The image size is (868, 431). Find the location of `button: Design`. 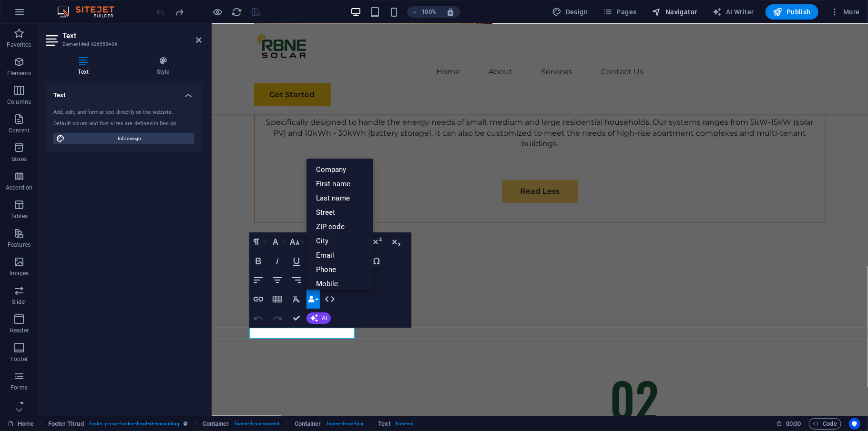

button: Design is located at coordinates (570, 12).